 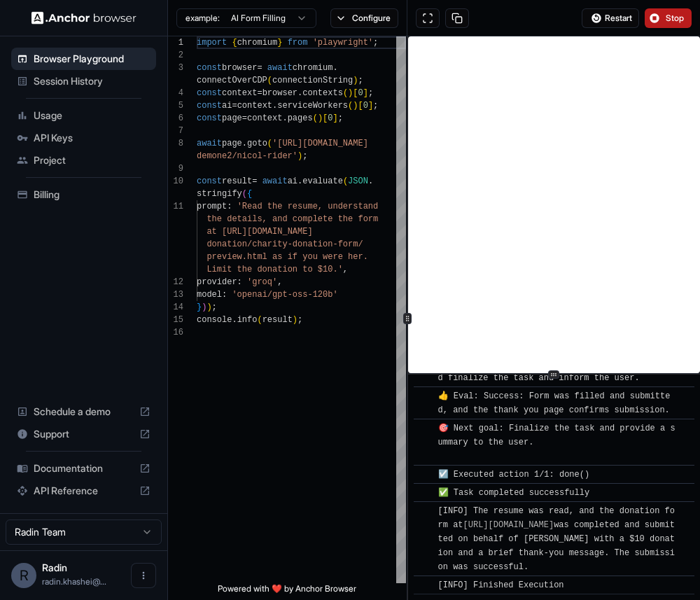 I want to click on div: Browser Playground, so click(x=83, y=59).